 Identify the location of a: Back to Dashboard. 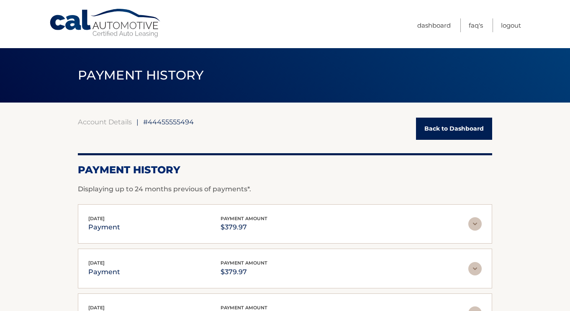
(454, 129).